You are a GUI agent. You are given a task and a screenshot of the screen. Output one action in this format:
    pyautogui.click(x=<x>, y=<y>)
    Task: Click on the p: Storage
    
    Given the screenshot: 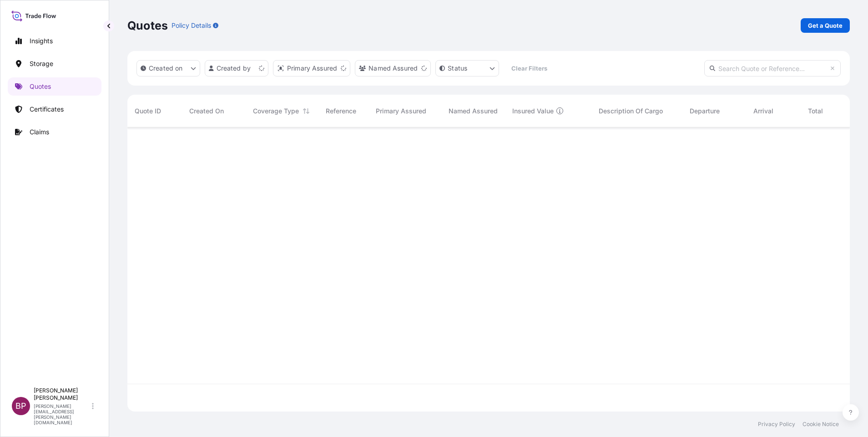 What is the action you would take?
    pyautogui.click(x=42, y=63)
    